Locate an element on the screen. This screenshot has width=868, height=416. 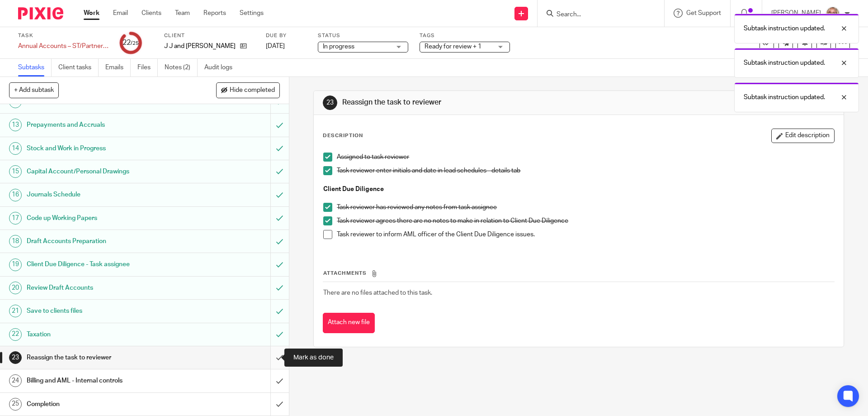
h1: Capital Account/Personal Drawings is located at coordinates (105, 172).